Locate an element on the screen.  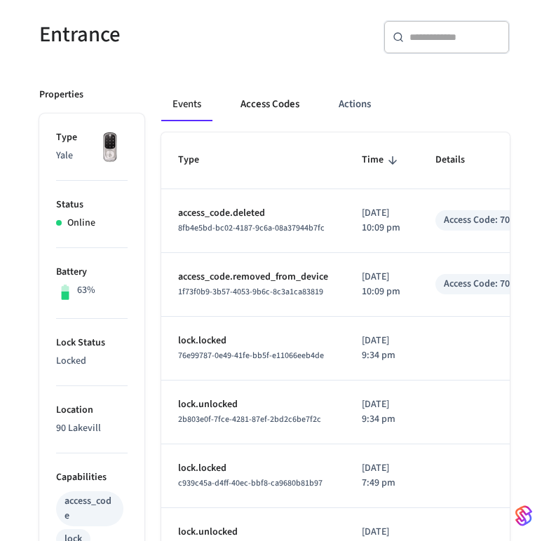
button: Events is located at coordinates (186, 104).